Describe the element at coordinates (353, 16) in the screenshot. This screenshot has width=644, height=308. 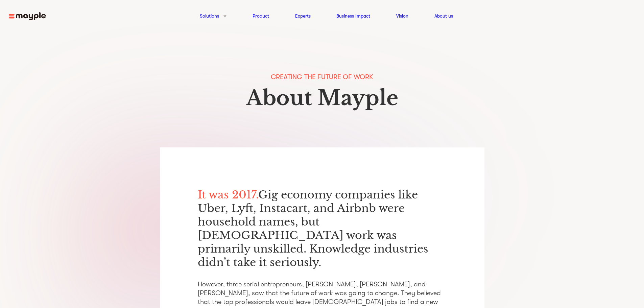
I see `a: Business Impact` at that location.